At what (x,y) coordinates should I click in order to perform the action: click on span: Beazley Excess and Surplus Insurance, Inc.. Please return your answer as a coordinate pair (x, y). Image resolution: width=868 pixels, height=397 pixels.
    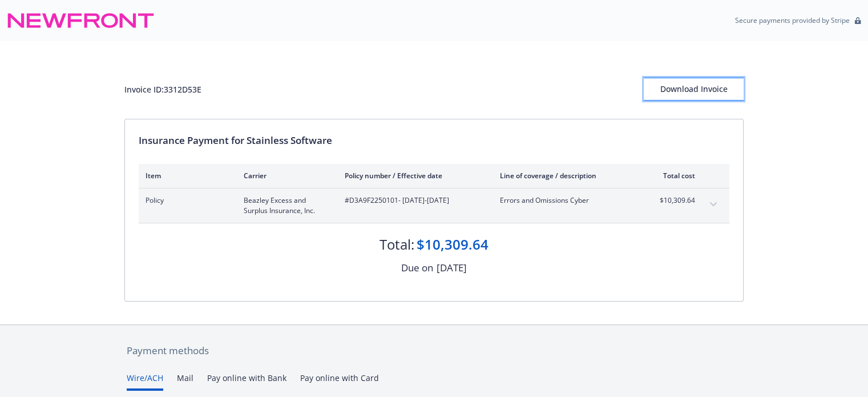
    Looking at the image, I should click on (285, 206).